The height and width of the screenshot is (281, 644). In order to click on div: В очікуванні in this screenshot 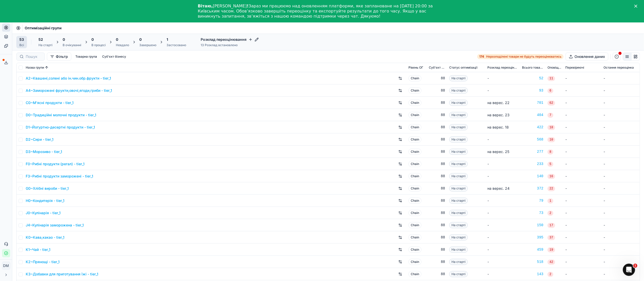, I will do `click(72, 45)`.